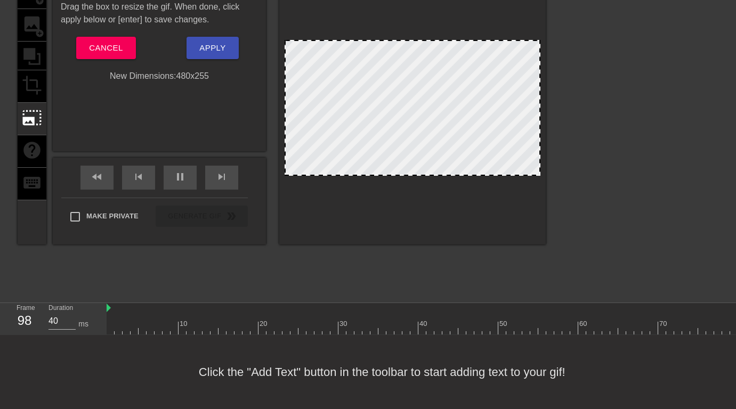 The width and height of the screenshot is (736, 409). What do you see at coordinates (584, 324) in the screenshot?
I see `div: 60` at bounding box center [584, 324].